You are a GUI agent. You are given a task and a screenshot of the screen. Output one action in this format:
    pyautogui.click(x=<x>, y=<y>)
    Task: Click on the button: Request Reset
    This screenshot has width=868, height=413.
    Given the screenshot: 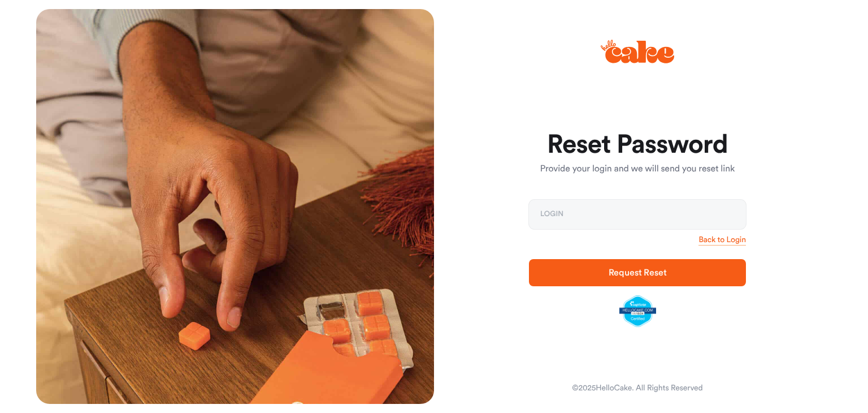 What is the action you would take?
    pyautogui.click(x=638, y=272)
    